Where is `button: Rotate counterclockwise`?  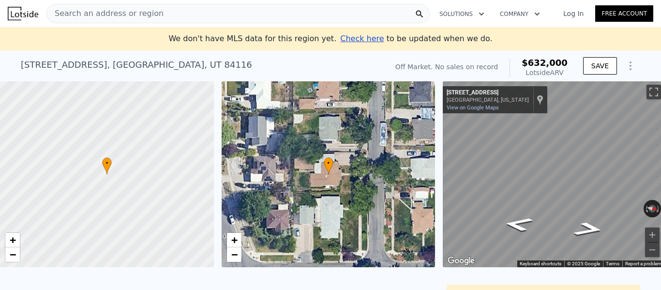 button: Rotate counterclockwise is located at coordinates (646, 209).